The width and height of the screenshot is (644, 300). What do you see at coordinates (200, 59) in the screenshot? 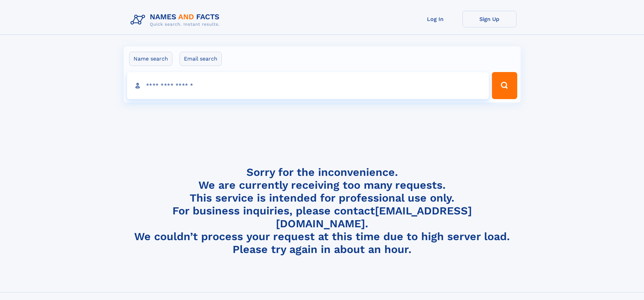
I see `label: Email search` at bounding box center [200, 59].